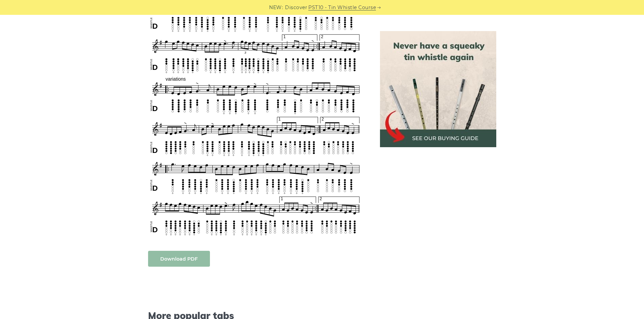 This screenshot has height=319, width=644. What do you see at coordinates (438, 89) in the screenshot?
I see `img: tin whistle buying guide` at bounding box center [438, 89].